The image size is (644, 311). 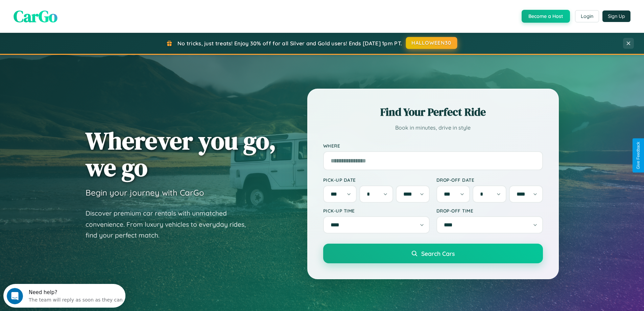 What do you see at coordinates (431, 43) in the screenshot?
I see `button: HALLOWEEN30` at bounding box center [431, 43].